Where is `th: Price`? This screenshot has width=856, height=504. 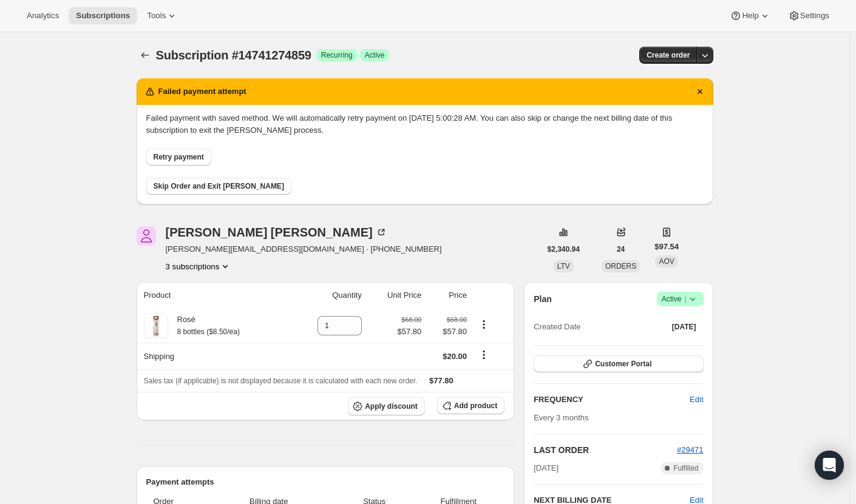 th: Price is located at coordinates (447, 296).